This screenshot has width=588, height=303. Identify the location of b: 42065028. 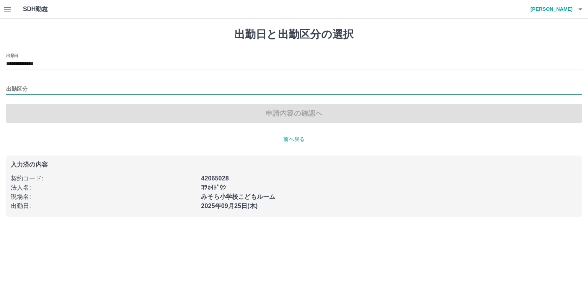
(215, 178).